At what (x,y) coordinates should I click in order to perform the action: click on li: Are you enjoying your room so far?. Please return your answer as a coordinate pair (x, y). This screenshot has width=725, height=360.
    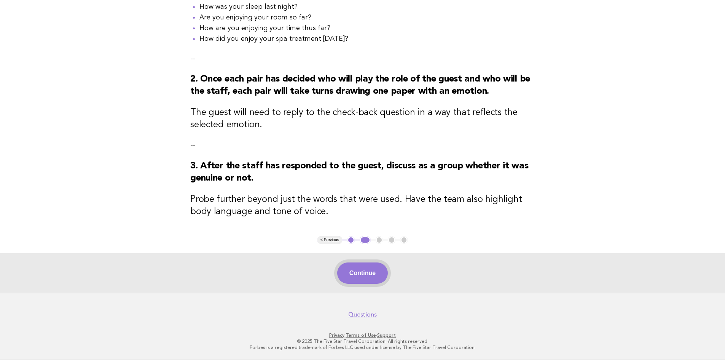
    Looking at the image, I should click on (367, 18).